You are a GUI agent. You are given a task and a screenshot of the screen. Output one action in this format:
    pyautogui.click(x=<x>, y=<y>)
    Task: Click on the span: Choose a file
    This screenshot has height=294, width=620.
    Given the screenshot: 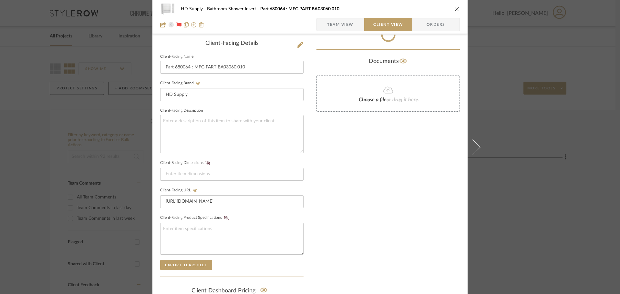 What is the action you would take?
    pyautogui.click(x=373, y=100)
    